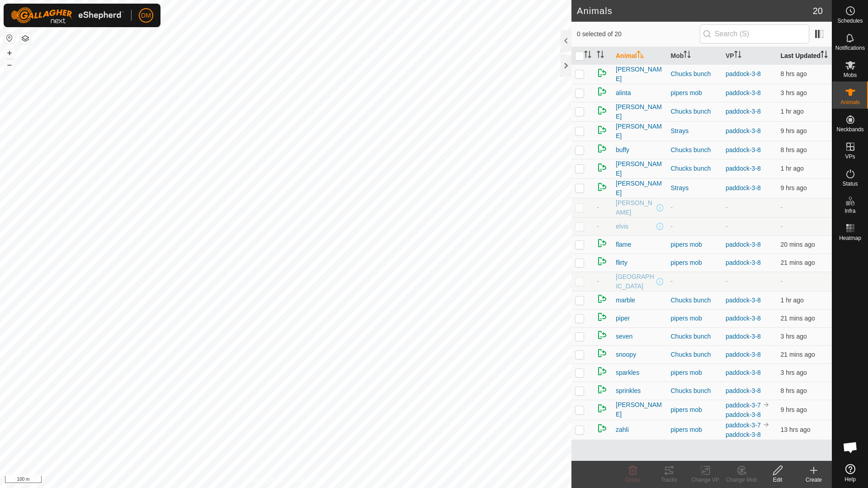  What do you see at coordinates (626, 354) in the screenshot?
I see `span: snoopy` at bounding box center [626, 354].